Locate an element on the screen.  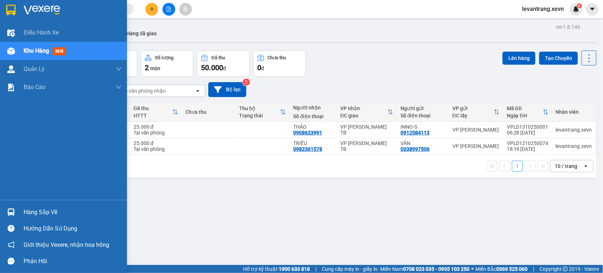
span: question-circle is located at coordinates (11, 228).